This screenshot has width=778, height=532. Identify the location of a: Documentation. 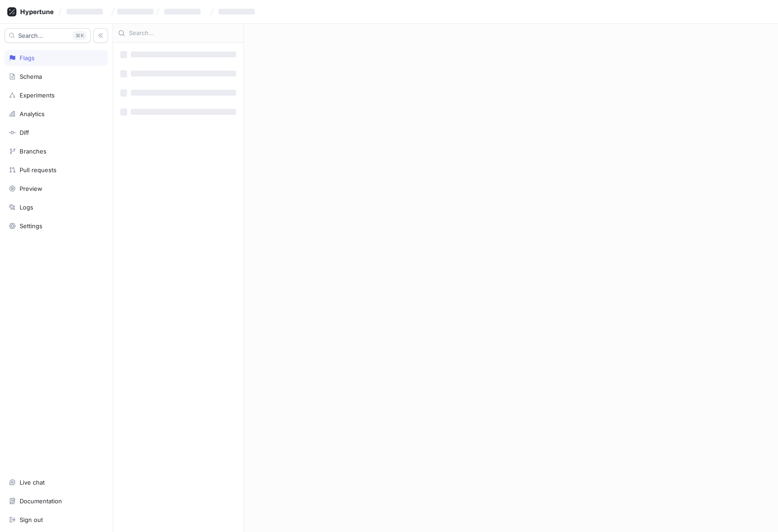
(56, 501).